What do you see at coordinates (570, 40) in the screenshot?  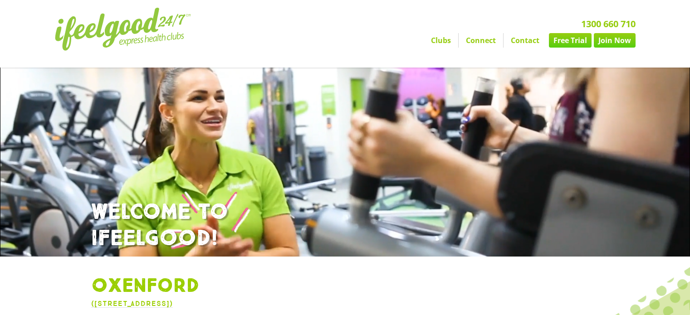 I see `a: Free Trial` at bounding box center [570, 40].